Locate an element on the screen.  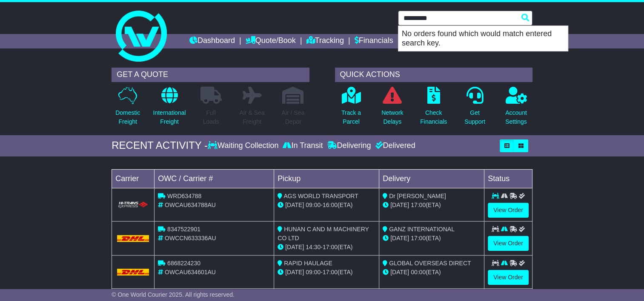
span: OWCCN633336AU is located at coordinates (190, 238).